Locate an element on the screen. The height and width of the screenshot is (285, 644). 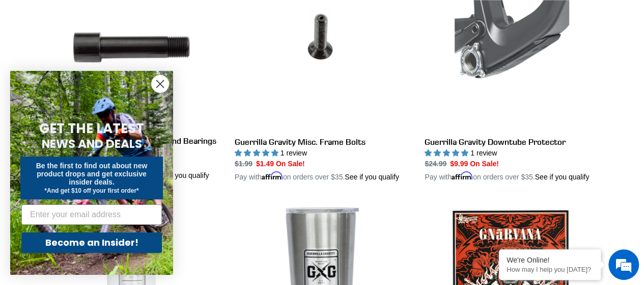
span: Be the first to find out about new product drops and get exclusive insider deals. is located at coordinates (92, 174).